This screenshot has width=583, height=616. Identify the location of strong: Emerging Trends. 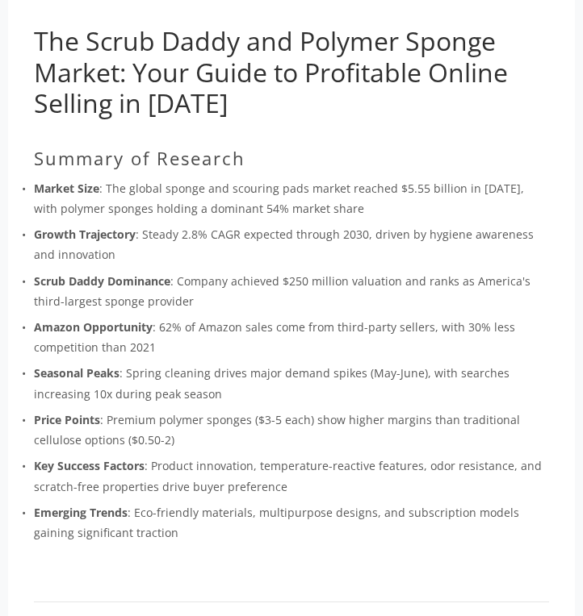
(81, 512).